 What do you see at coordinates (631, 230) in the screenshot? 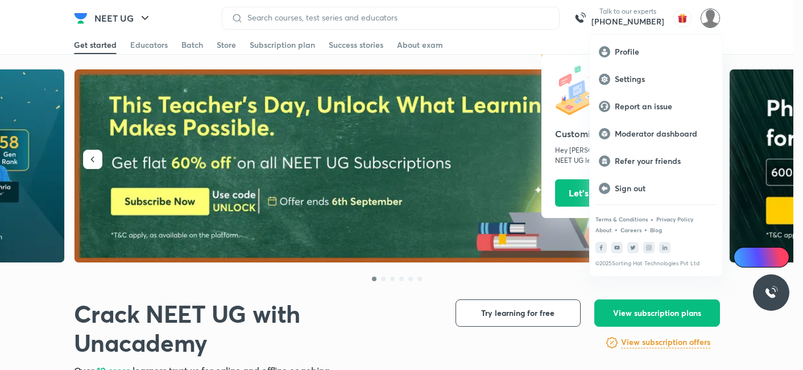
I see `a: Careers` at bounding box center [631, 230].